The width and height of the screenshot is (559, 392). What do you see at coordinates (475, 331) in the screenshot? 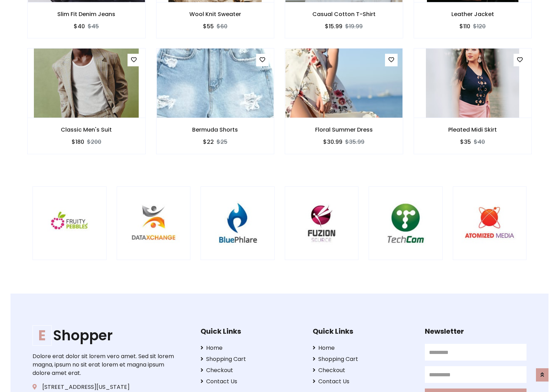
I see `h5: Newsletter` at bounding box center [475, 331].